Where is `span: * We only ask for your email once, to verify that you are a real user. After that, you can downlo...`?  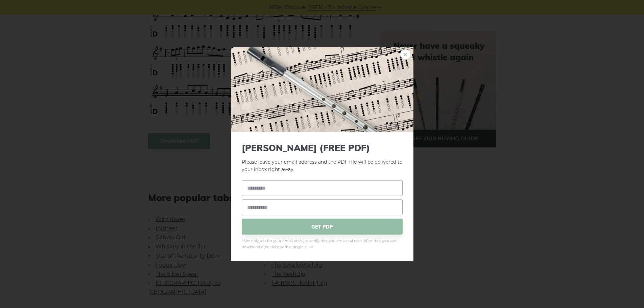
span: * We only ask for your email once, to verify that you are a real user. After that, you can downlo... is located at coordinates (322, 244).